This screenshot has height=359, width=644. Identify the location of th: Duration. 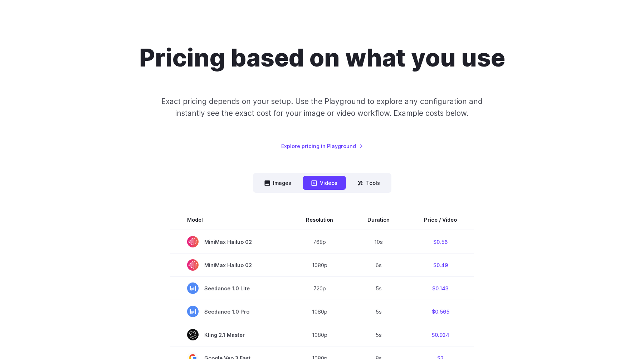
(379, 220).